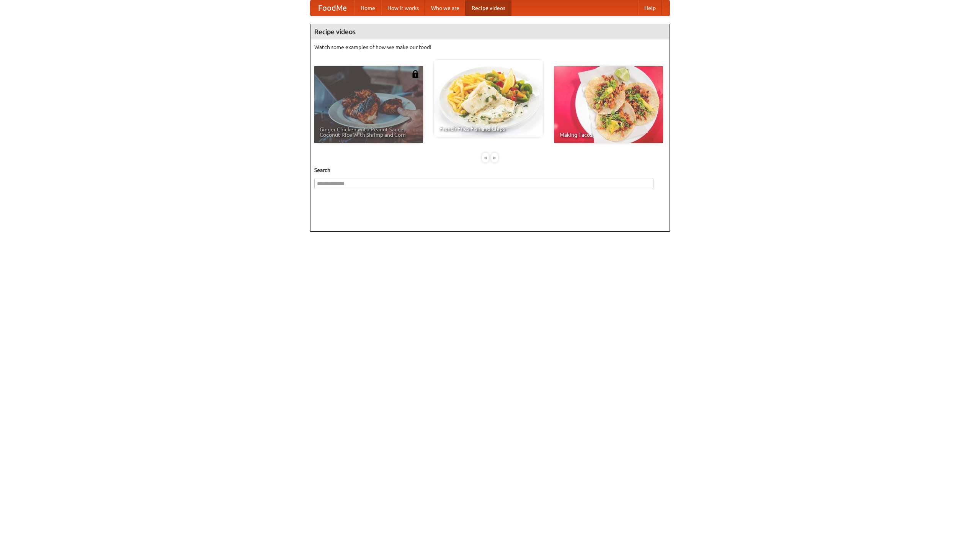  Describe the element at coordinates (609, 104) in the screenshot. I see `a: Making Tacos` at that location.